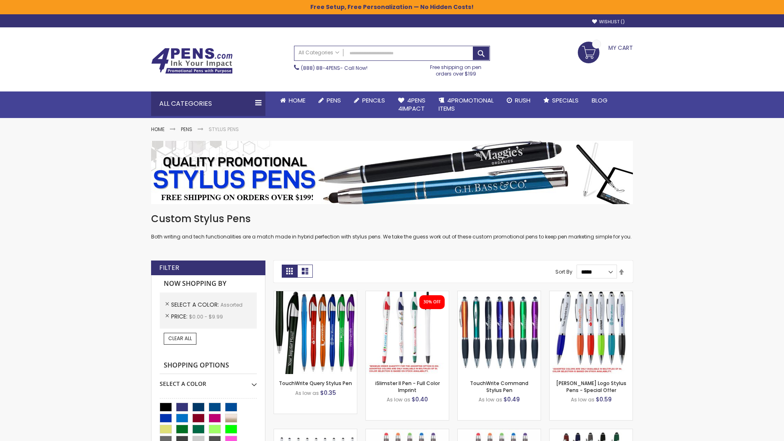 The height and width of the screenshot is (441, 784). I want to click on a: (888) 88-4PENS, so click(321, 68).